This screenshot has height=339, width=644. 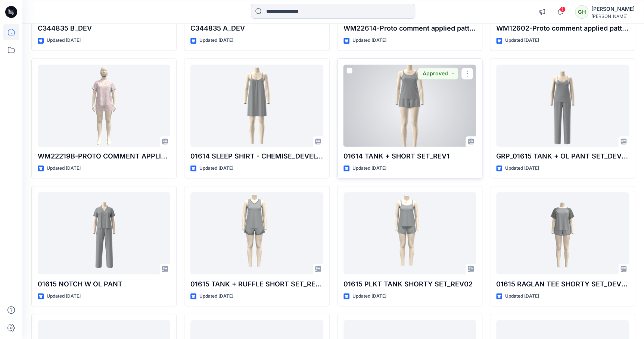 What do you see at coordinates (410, 28) in the screenshot?
I see `p: WM22614-Proto comment applied pattern_COLORWAYS_REV1` at bounding box center [410, 28].